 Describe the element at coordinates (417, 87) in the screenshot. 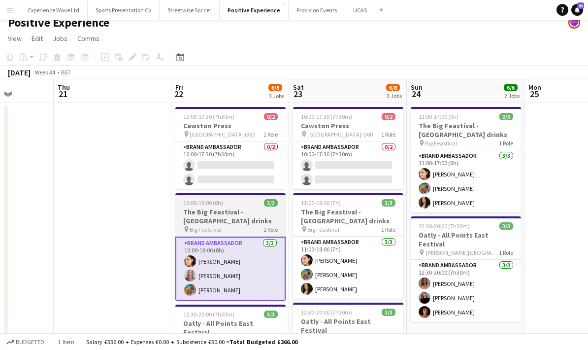

I see `span: Sun` at that location.